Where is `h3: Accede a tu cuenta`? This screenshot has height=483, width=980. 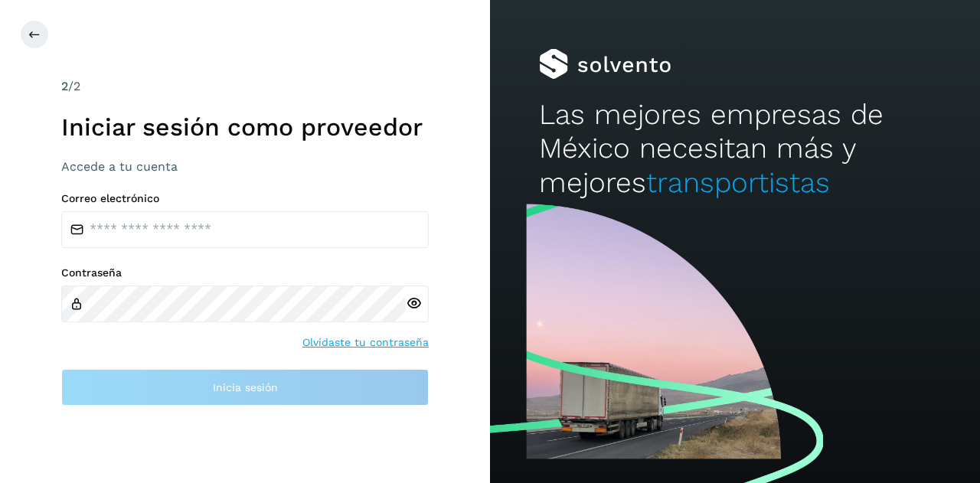 h3: Accede a tu cuenta is located at coordinates (245, 166).